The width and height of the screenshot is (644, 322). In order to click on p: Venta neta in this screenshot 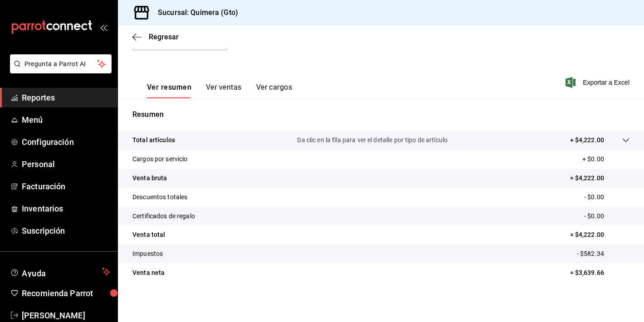, I will do `click(148, 273)`.